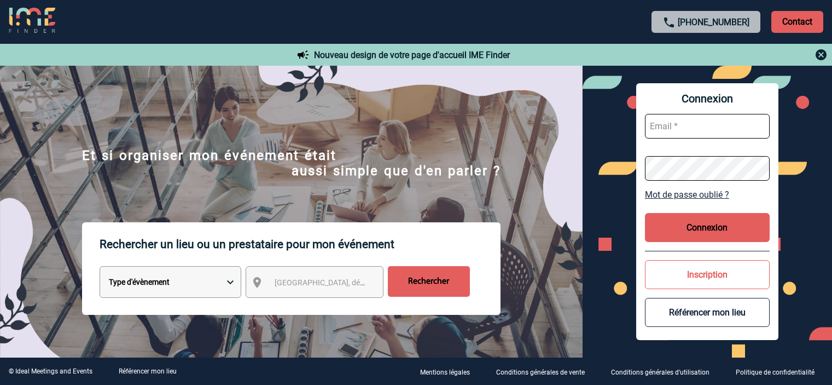  What do you see at coordinates (665, 371) in the screenshot?
I see `a: Conditions générales d'utilisation` at bounding box center [665, 371].